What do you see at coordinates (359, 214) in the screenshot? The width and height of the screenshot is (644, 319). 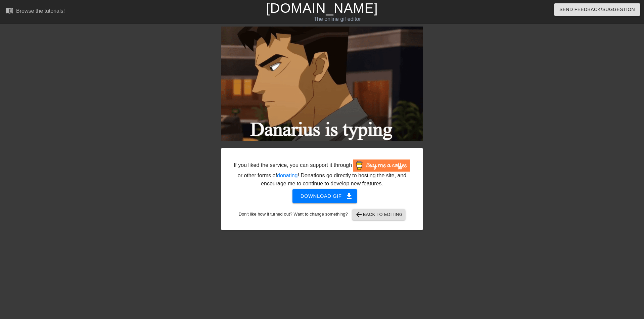 I see `span: arrow_back` at bounding box center [359, 214].